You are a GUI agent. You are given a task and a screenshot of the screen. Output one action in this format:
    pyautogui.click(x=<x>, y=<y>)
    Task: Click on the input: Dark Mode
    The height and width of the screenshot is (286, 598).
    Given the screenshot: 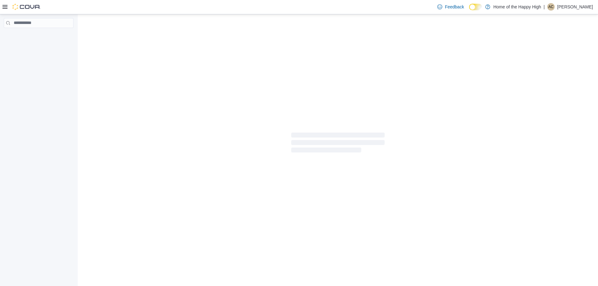 What is the action you would take?
    pyautogui.click(x=475, y=7)
    